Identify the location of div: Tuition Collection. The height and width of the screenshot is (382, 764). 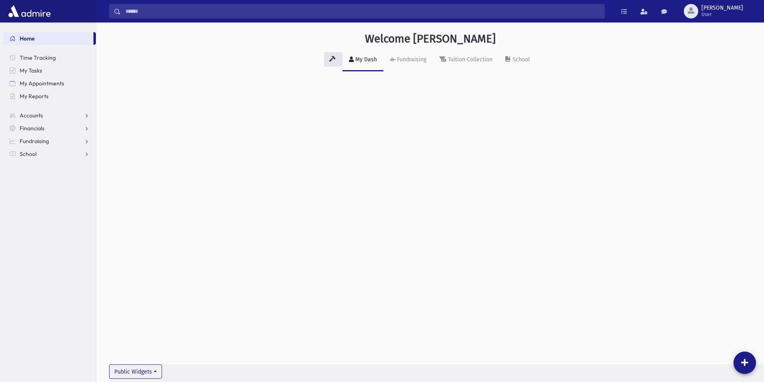
(469, 59).